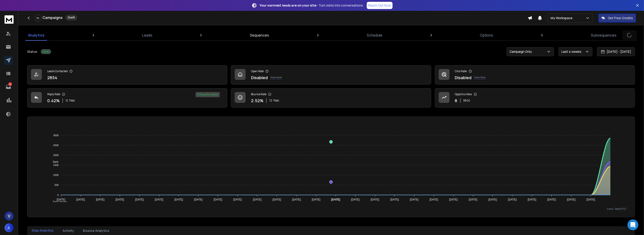 The image size is (644, 235). Describe the element at coordinates (331, 75) in the screenshot. I see `a: Open RateDisabledKnow More` at that location.